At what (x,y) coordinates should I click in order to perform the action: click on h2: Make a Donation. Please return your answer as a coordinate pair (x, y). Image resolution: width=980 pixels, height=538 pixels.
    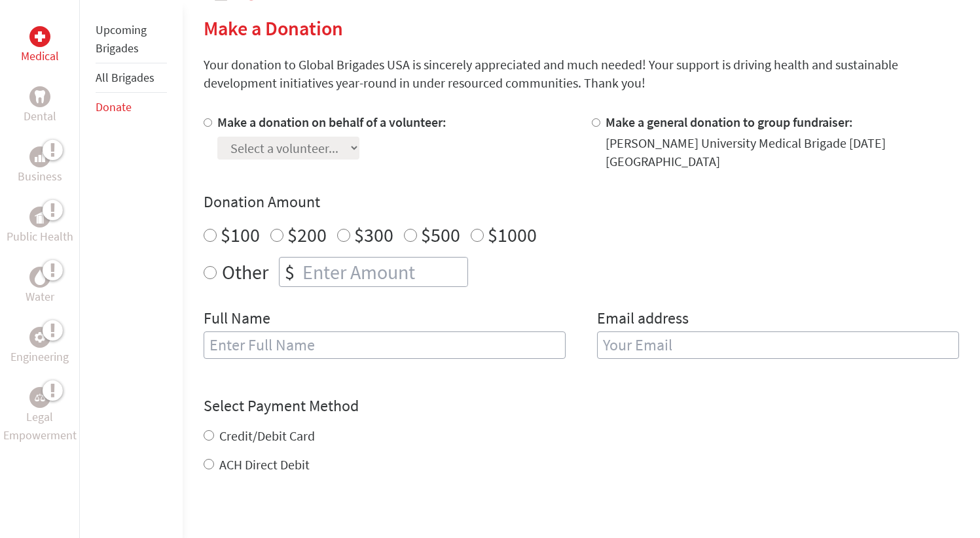
    Looking at the image, I should click on (581, 28).